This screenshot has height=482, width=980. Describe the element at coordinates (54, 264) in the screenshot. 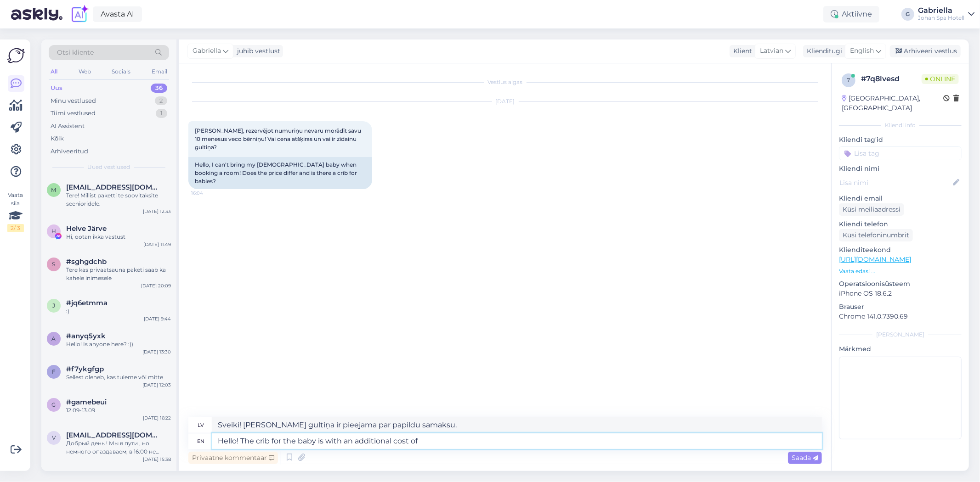

I see `span: s` at that location.